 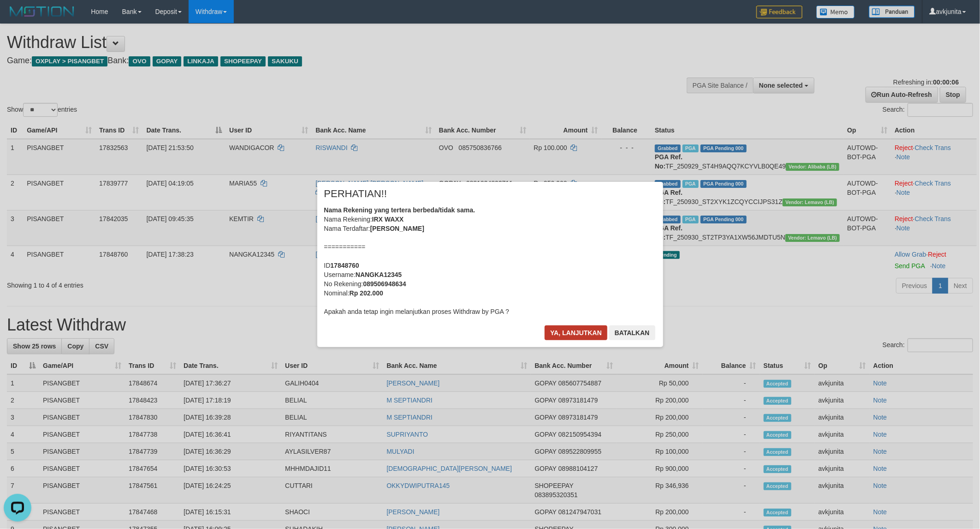 I want to click on button: Batalkan, so click(x=632, y=333).